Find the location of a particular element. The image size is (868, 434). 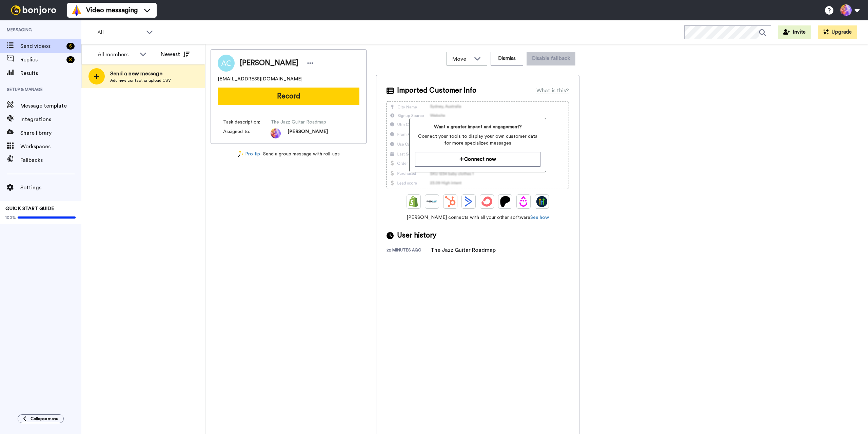

button: Upgrade is located at coordinates (838, 32).